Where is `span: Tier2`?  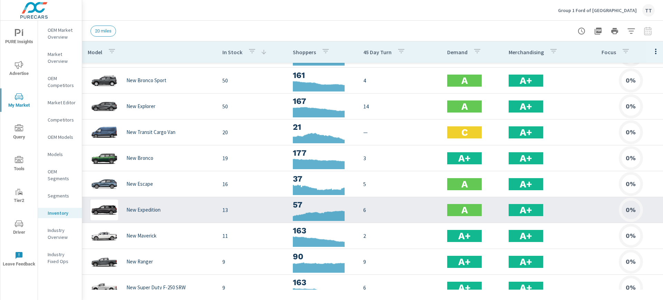 span: Tier2 is located at coordinates (19, 196).